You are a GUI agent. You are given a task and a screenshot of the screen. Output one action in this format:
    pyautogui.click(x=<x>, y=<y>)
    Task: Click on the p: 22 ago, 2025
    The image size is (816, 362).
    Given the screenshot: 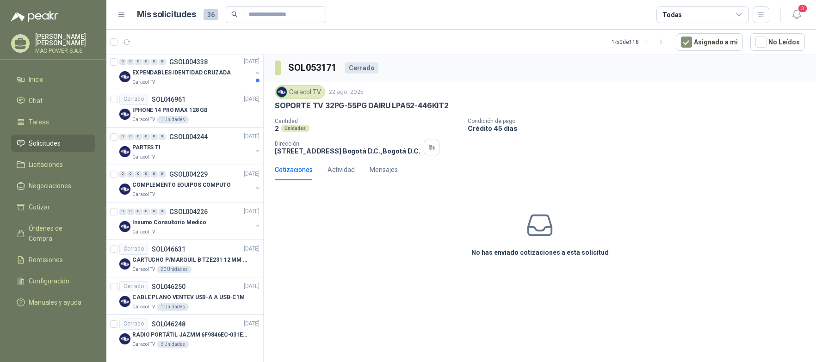 What is the action you would take?
    pyautogui.click(x=346, y=92)
    